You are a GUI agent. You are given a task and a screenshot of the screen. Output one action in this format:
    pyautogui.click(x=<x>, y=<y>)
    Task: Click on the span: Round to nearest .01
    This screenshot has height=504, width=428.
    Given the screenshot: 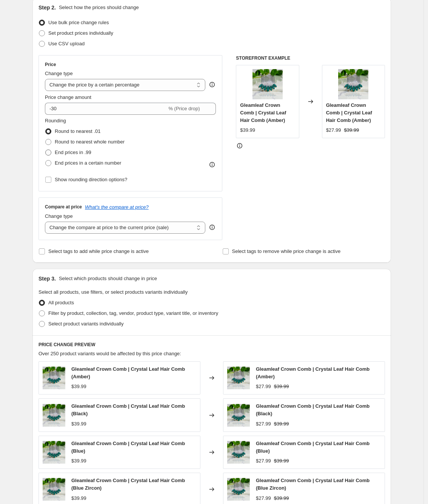 What is the action you would take?
    pyautogui.click(x=77, y=131)
    